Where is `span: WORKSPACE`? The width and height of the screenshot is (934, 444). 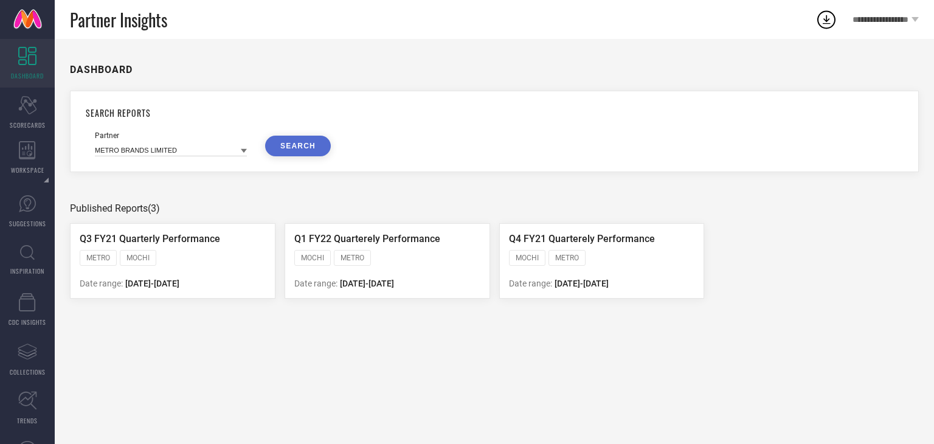 span: WORKSPACE is located at coordinates (27, 170).